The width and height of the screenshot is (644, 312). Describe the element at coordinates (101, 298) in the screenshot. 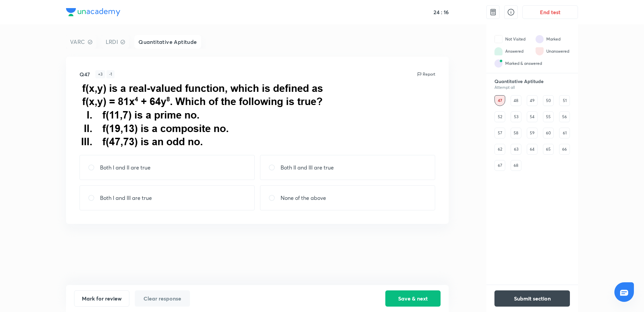

I see `button: Mark for review` at that location.